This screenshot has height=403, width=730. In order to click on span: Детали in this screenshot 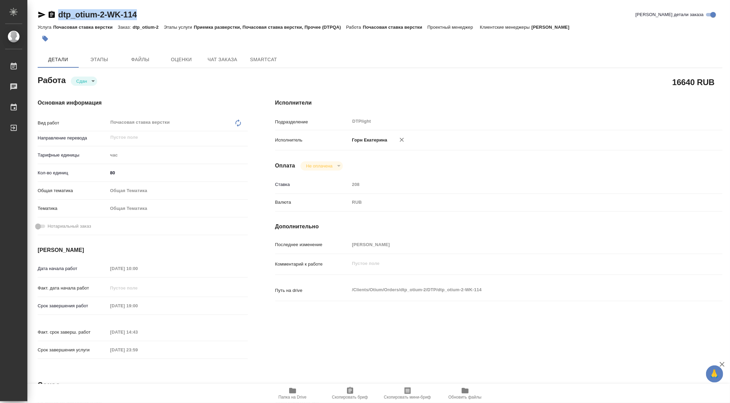, I will do `click(58, 60)`.